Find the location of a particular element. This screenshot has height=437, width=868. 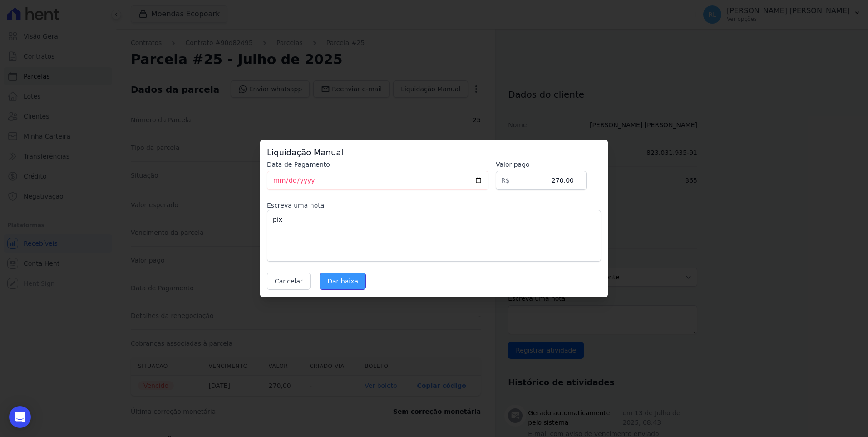

button: Cancelar is located at coordinates (289, 281).